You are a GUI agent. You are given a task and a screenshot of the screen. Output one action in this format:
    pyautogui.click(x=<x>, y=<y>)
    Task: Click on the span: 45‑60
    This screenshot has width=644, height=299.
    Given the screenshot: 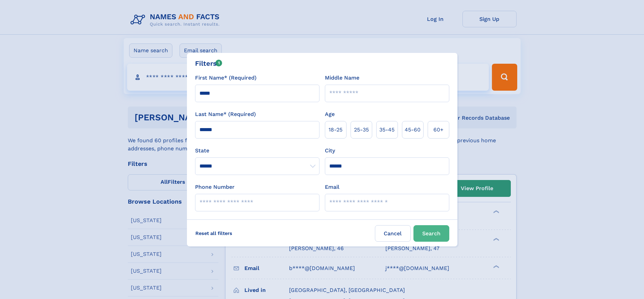 What is the action you would take?
    pyautogui.click(x=412, y=130)
    